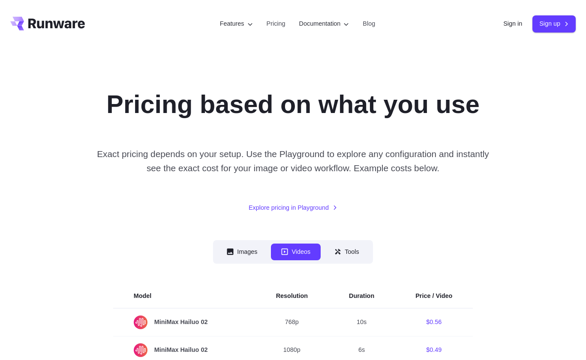 The image size is (586, 360). I want to click on td: 768p, so click(292, 323).